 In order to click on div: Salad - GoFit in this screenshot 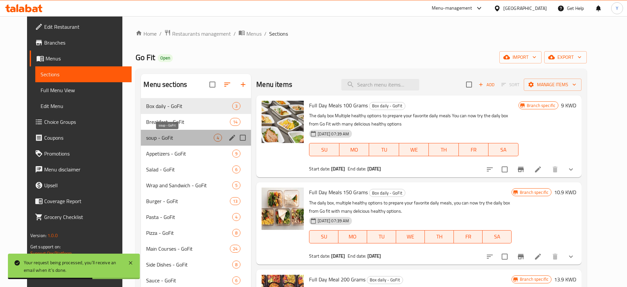, I will do `click(189, 169)`.